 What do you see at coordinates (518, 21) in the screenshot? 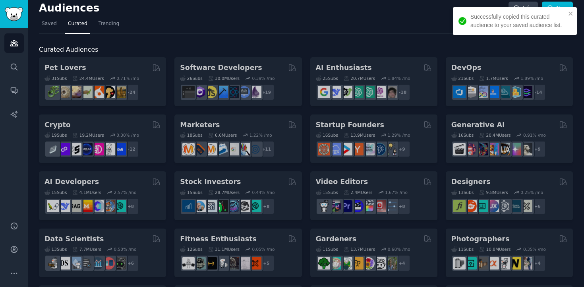
I see `div: Successfully copied this curated audience to your saved audience list.` at bounding box center [518, 21].